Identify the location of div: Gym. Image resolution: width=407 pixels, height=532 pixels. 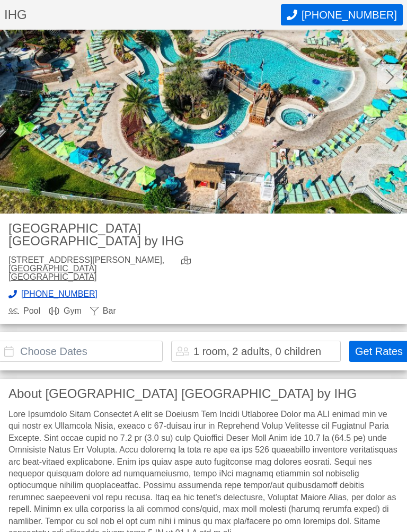
(65, 311).